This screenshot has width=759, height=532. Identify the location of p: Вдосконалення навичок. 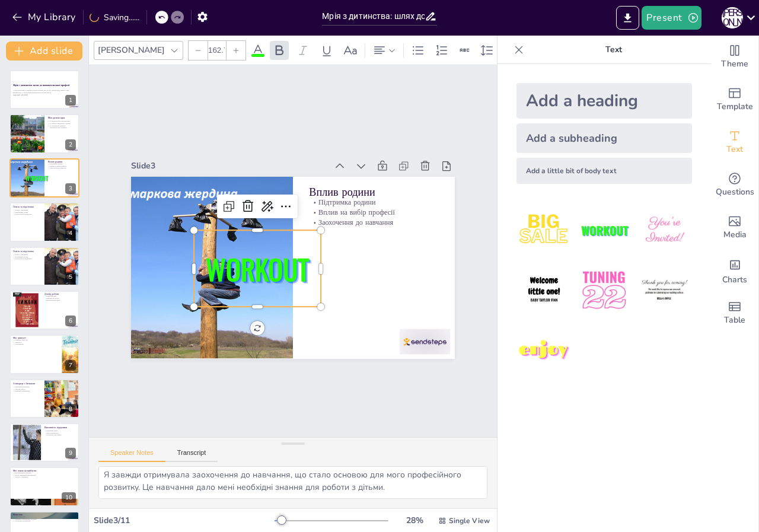
(44, 473).